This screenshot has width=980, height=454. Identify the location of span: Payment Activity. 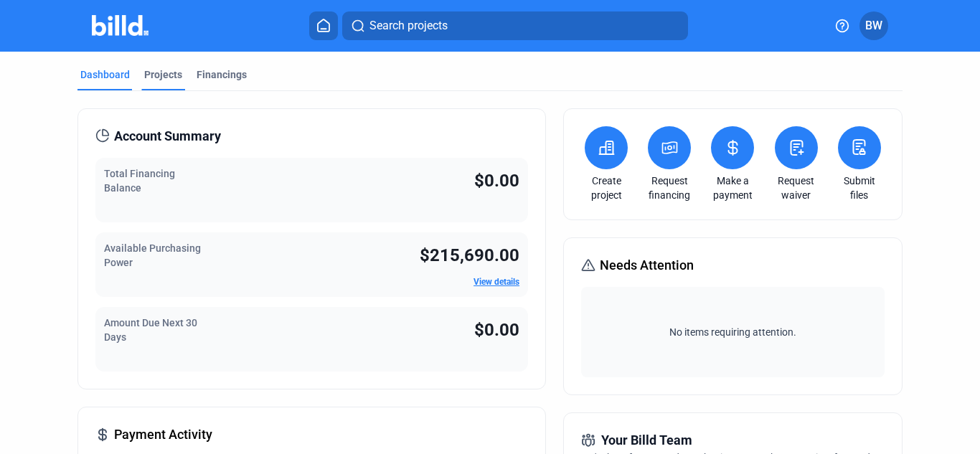
(163, 435).